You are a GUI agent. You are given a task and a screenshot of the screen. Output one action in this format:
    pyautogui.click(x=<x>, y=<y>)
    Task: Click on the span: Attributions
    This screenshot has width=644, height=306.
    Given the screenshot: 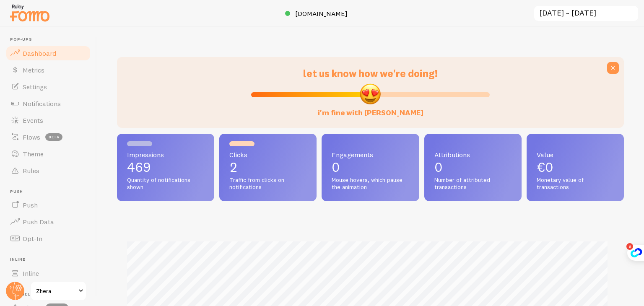 What is the action you would take?
    pyautogui.click(x=473, y=155)
    